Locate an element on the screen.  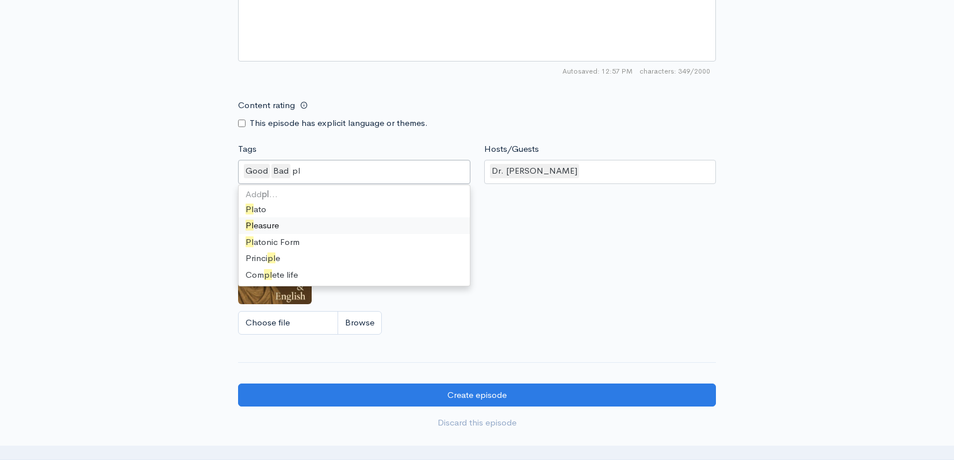
label: Hosts/Guests is located at coordinates (511, 149).